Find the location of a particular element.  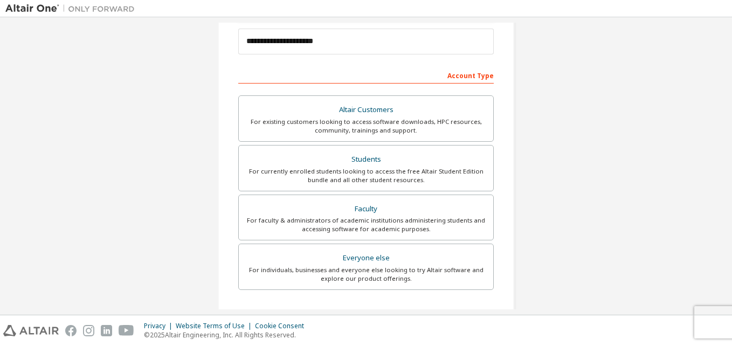

img: Altair One is located at coordinates (73, 9).